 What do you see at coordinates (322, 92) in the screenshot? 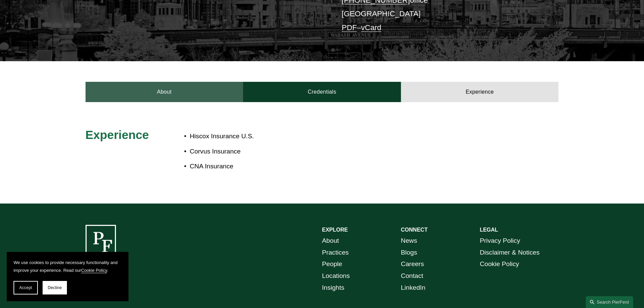
I see `a: Credentials` at bounding box center [322, 92].